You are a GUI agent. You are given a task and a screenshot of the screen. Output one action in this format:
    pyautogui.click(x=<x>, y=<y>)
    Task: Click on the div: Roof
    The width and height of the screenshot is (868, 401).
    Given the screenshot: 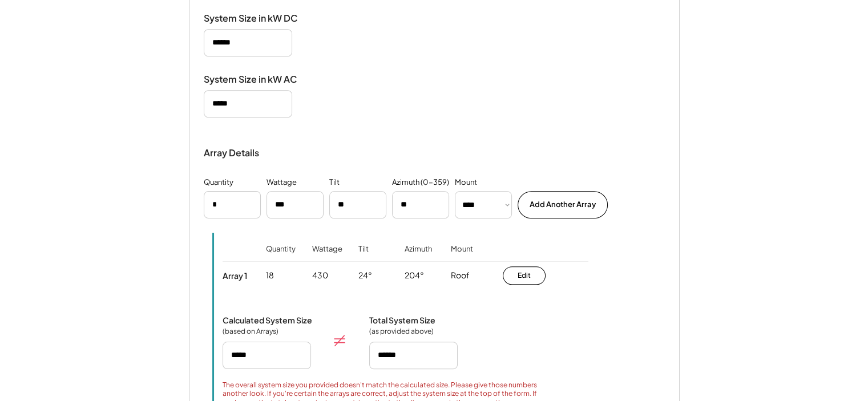 What is the action you would take?
    pyautogui.click(x=460, y=275)
    